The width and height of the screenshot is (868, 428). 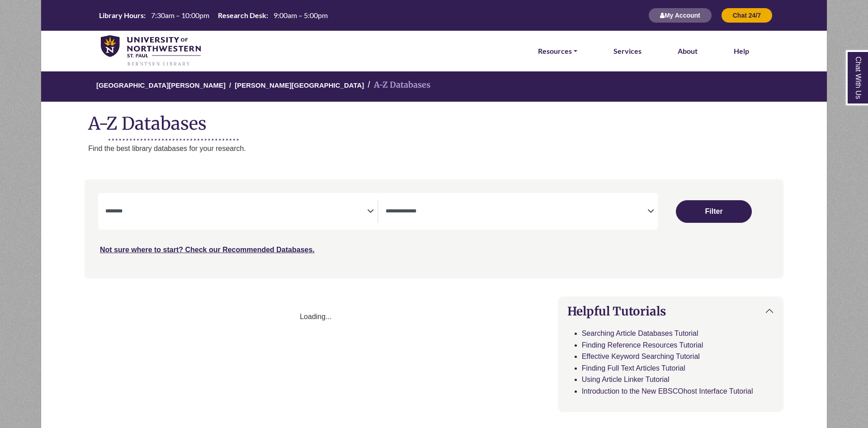 What do you see at coordinates (627, 51) in the screenshot?
I see `a: Services` at bounding box center [627, 51].